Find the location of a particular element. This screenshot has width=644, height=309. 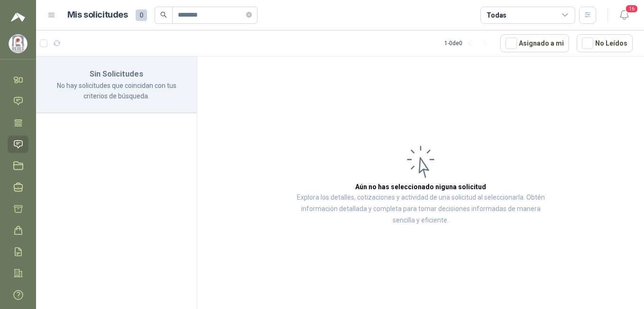

img: Logo peakr is located at coordinates (18, 17).